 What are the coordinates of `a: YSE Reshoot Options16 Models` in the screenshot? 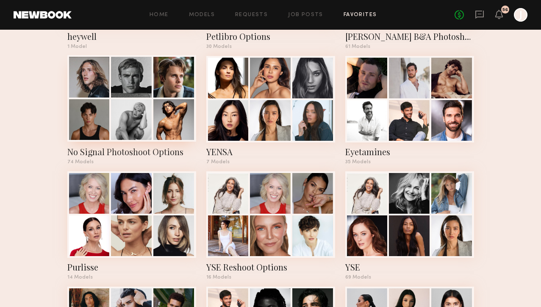 It's located at (271, 225).